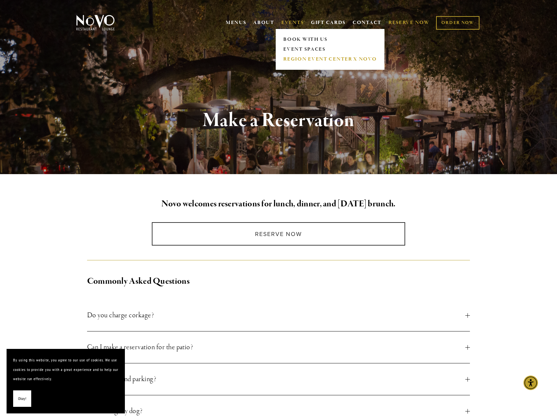 This screenshot has height=420, width=557. Describe the element at coordinates (279, 120) in the screenshot. I see `strong: Make a Reservation` at that location.